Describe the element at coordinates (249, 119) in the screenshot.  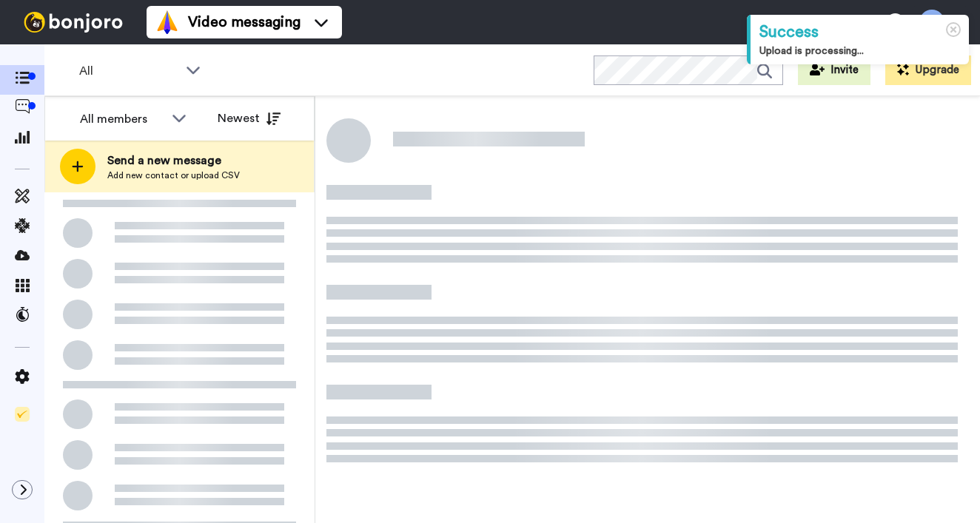
I see `button: Newest` at that location.